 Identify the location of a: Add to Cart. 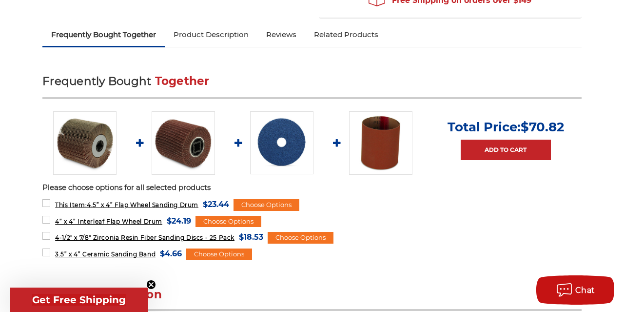
(506, 150).